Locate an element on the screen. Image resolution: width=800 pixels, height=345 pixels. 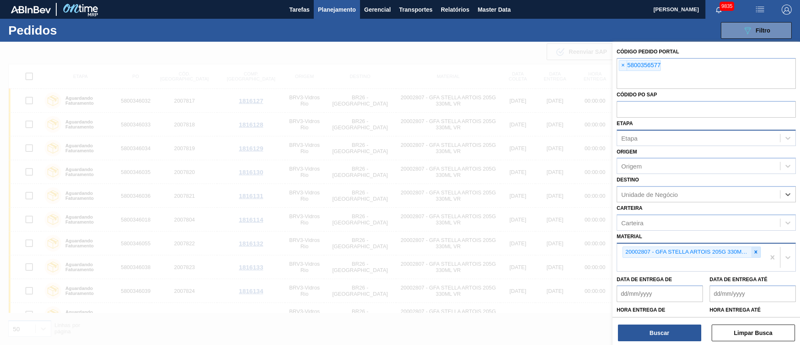
h1: Pedidos is located at coordinates (70, 30).